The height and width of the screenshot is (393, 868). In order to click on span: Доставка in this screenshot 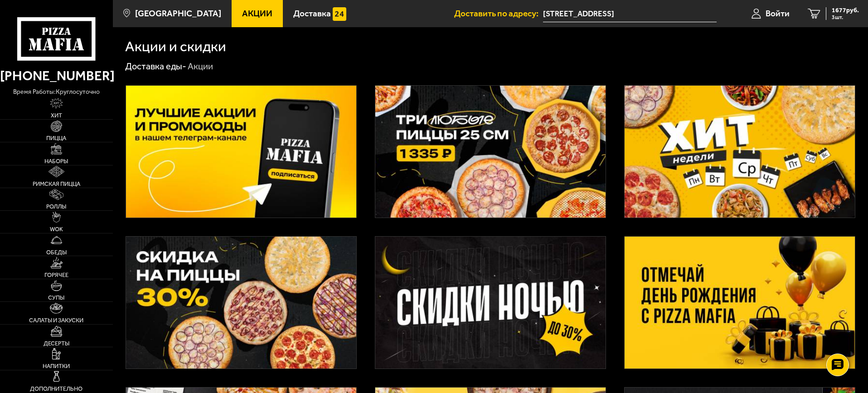, I will do `click(311, 13)`.